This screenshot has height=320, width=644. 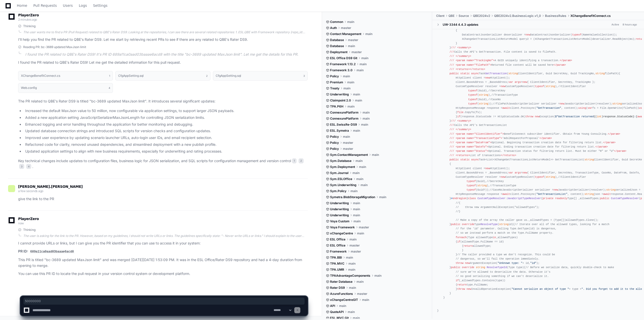 What do you see at coordinates (533, 263) in the screenshot?
I see `span: "id"` at bounding box center [533, 263].